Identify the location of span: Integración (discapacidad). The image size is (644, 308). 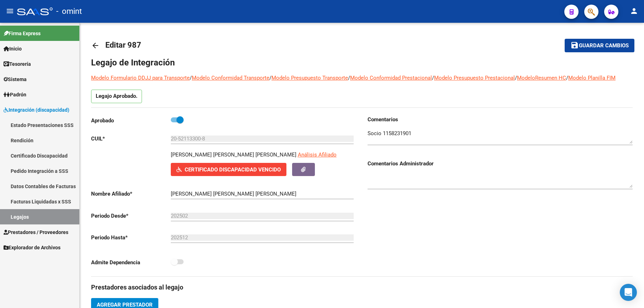
(36, 110).